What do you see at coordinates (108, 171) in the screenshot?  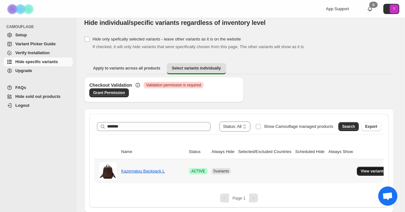 I see `img: Kazematou Backpack L` at bounding box center [108, 171].